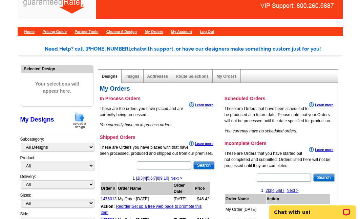 The height and width of the screenshot is (219, 360). Describe the element at coordinates (136, 125) in the screenshot. I see `em: You currently have no in process orders.` at that location.